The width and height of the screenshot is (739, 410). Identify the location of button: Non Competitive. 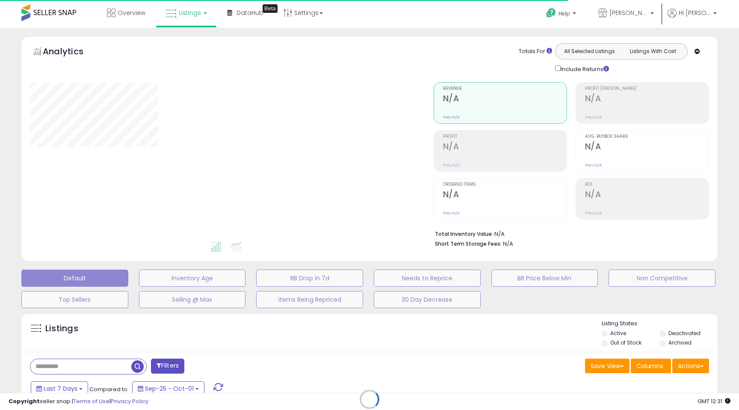
(662, 278).